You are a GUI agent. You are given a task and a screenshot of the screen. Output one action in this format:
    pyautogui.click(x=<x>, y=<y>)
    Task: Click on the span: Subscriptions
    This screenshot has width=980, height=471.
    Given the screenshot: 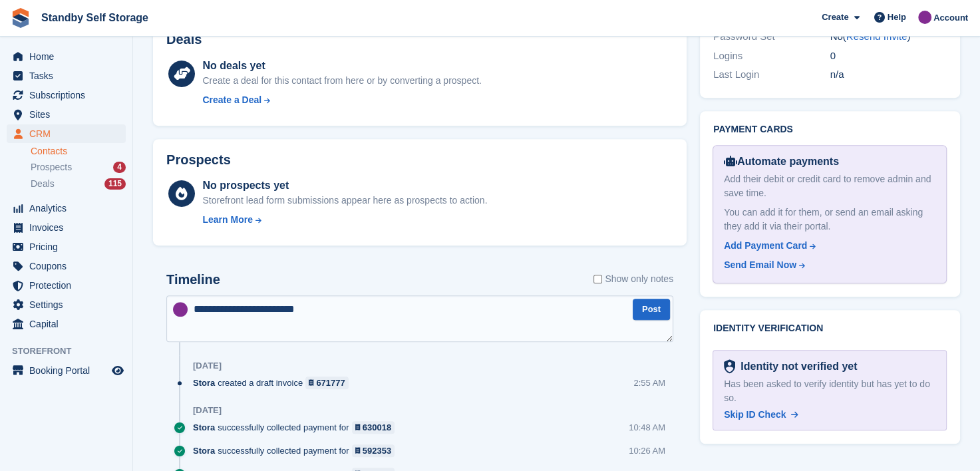 What is the action you would take?
    pyautogui.click(x=69, y=95)
    